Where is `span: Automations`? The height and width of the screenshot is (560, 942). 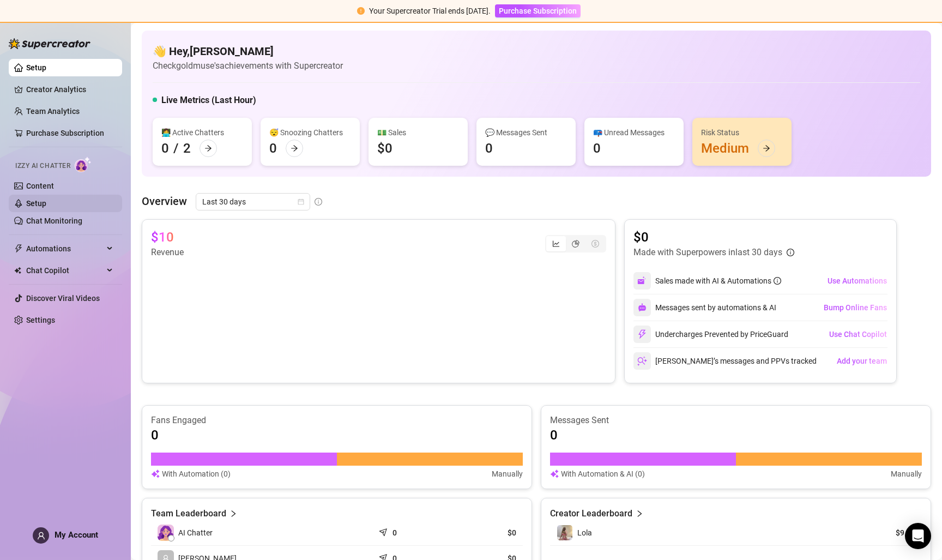 span: Automations is located at coordinates (65, 248).